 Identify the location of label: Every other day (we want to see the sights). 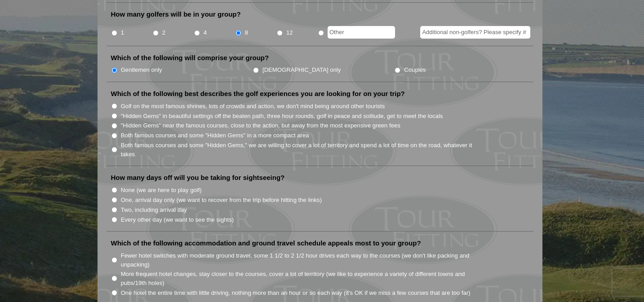
(177, 220).